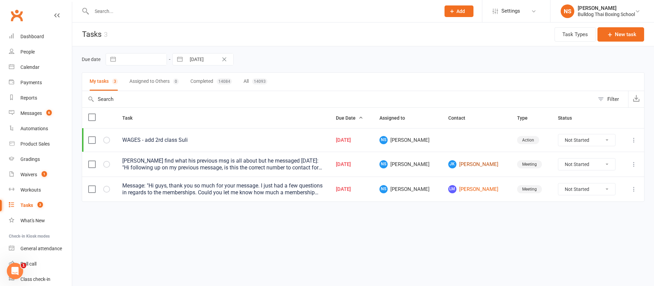  I want to click on div: Bulldog Thai Boxing School, so click(606, 14).